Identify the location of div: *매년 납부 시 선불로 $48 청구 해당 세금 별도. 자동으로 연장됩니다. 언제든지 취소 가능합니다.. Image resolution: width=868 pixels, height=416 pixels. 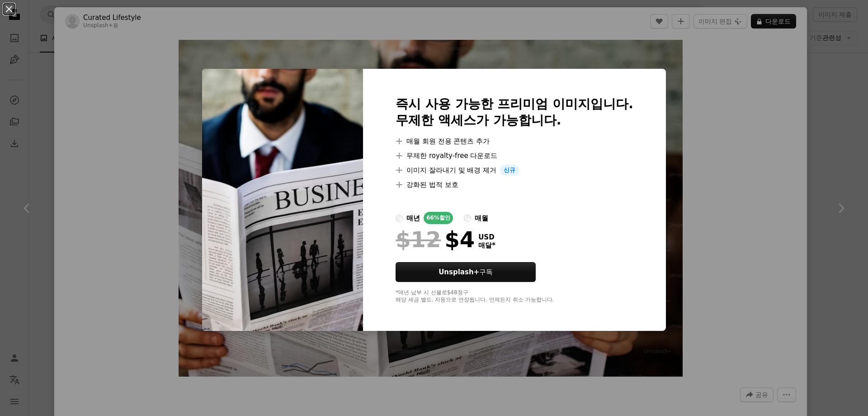
(515, 296).